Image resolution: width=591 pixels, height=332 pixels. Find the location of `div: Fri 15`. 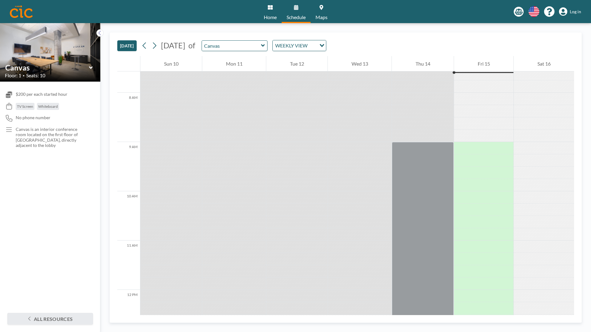

div: Fri 15 is located at coordinates (484, 64).